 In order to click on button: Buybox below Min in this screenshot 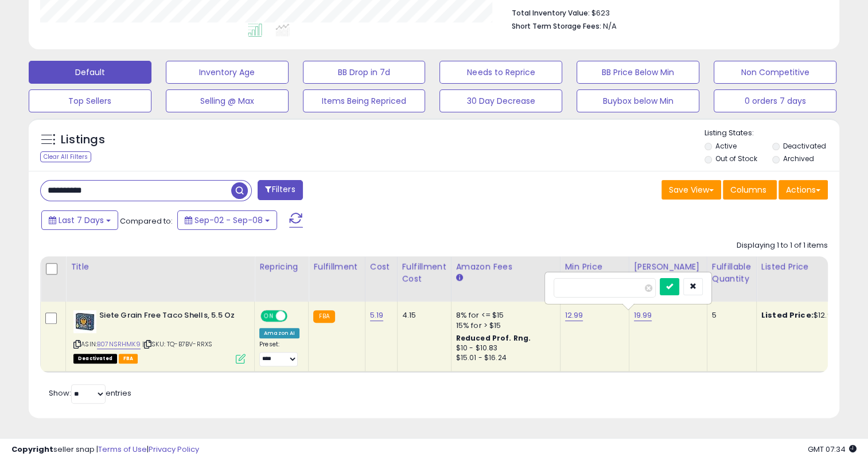, I will do `click(638, 101)`.